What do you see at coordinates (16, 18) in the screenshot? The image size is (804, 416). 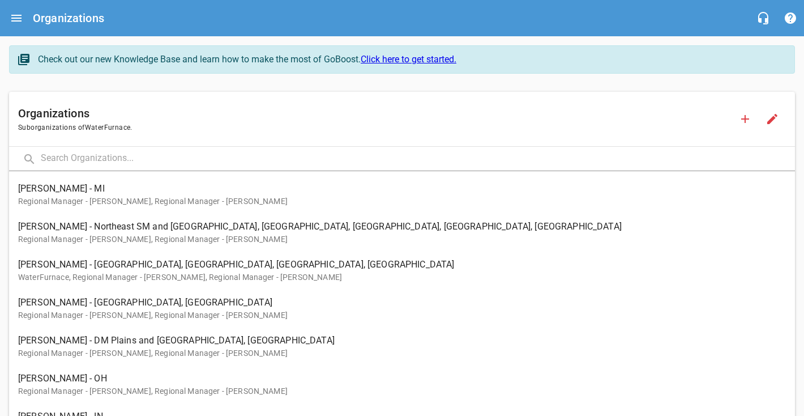 I see `button: Open drawer` at bounding box center [16, 18].